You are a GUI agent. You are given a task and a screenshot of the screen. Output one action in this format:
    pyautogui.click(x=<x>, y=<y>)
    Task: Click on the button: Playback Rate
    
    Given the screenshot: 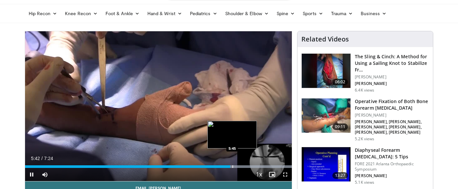 What is the action you would take?
    pyautogui.click(x=259, y=175)
    